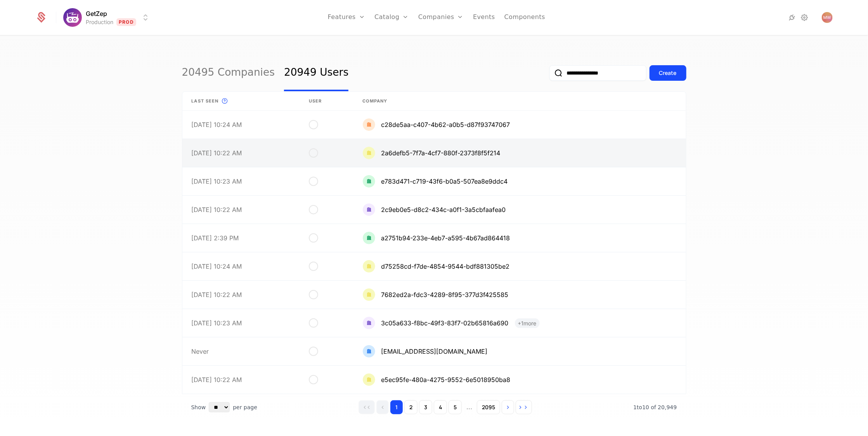 This screenshot has width=868, height=436. I want to click on button: Go to page 2, so click(411, 407).